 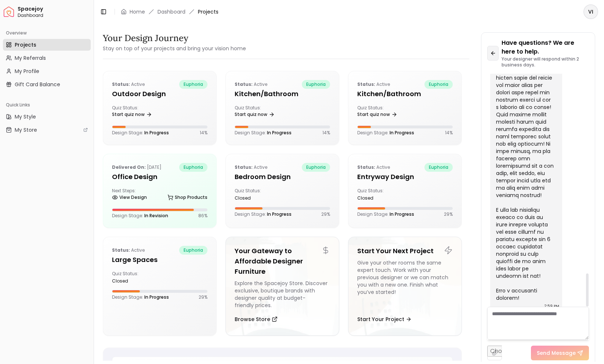 What do you see at coordinates (384, 319) in the screenshot?
I see `button: Start Your Project` at bounding box center [384, 319].